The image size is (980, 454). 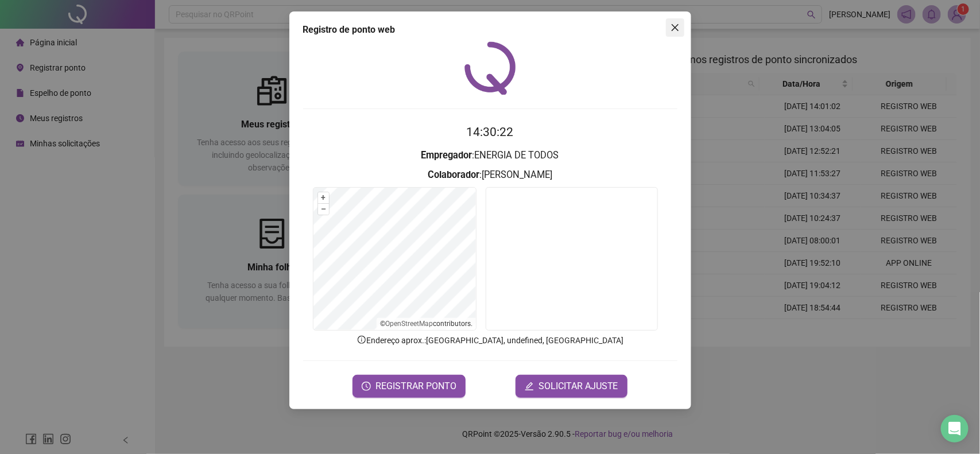 I want to click on button: Close, so click(x=675, y=28).